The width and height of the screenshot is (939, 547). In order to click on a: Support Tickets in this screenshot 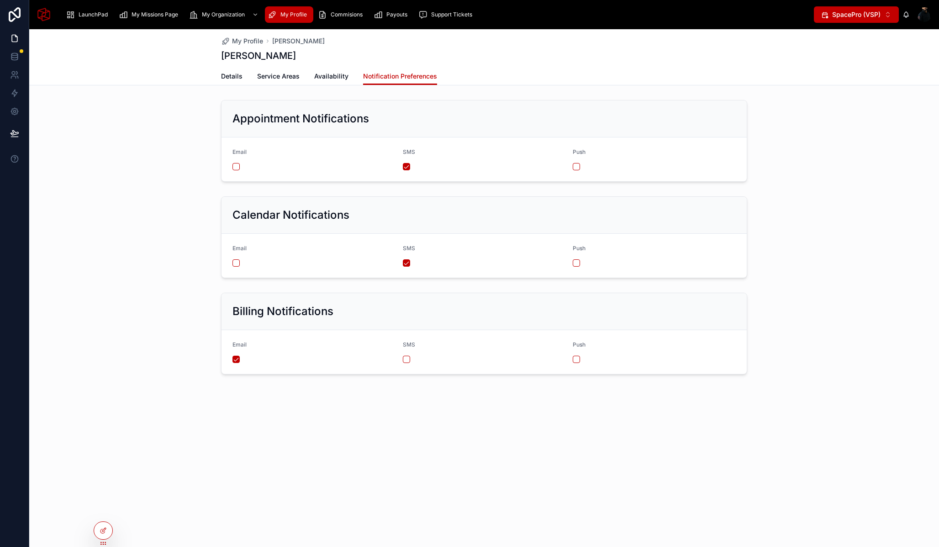, I will do `click(447, 15)`.